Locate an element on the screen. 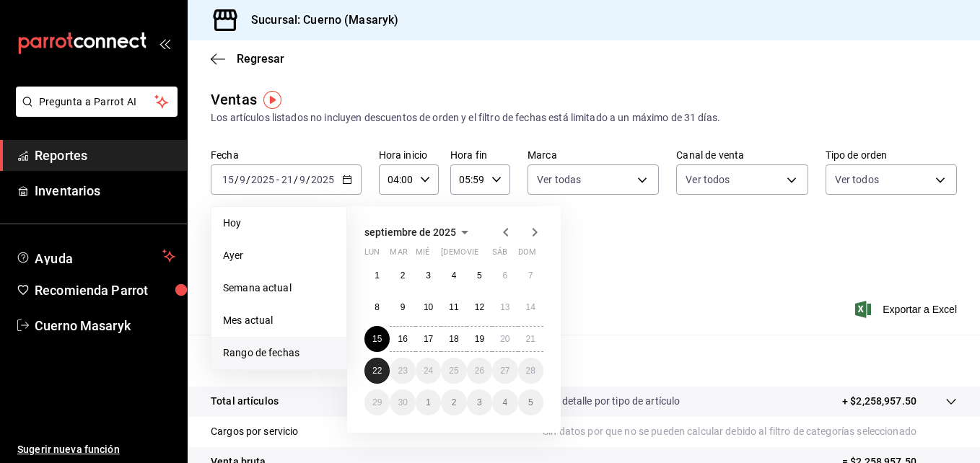  button: septiembre de 2025 is located at coordinates (418, 232).